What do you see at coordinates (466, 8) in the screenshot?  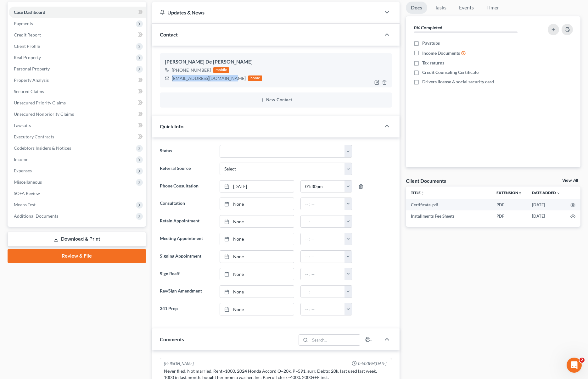 I see `a: Events` at bounding box center [466, 8].